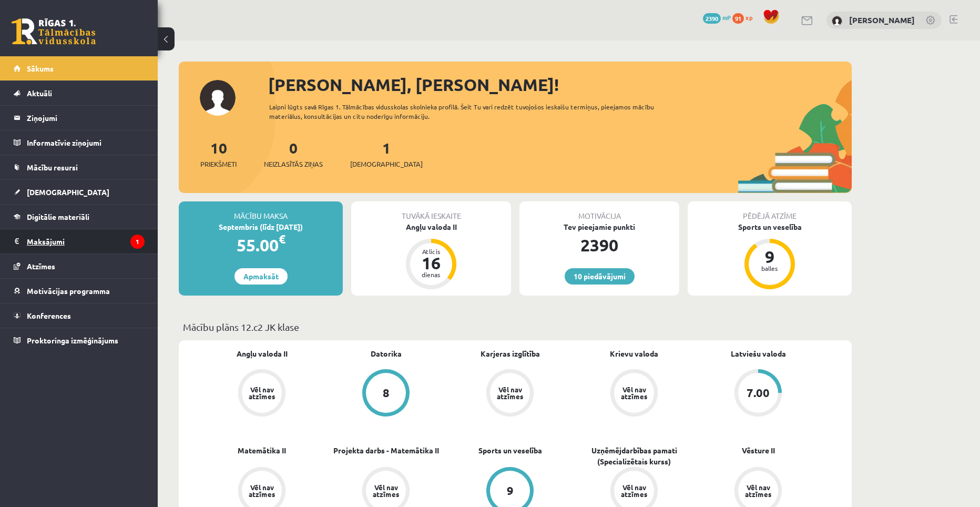 Image resolution: width=980 pixels, height=507 pixels. Describe the element at coordinates (293, 153) in the screenshot. I see `a: 0Neizlasītās ziņas` at that location.